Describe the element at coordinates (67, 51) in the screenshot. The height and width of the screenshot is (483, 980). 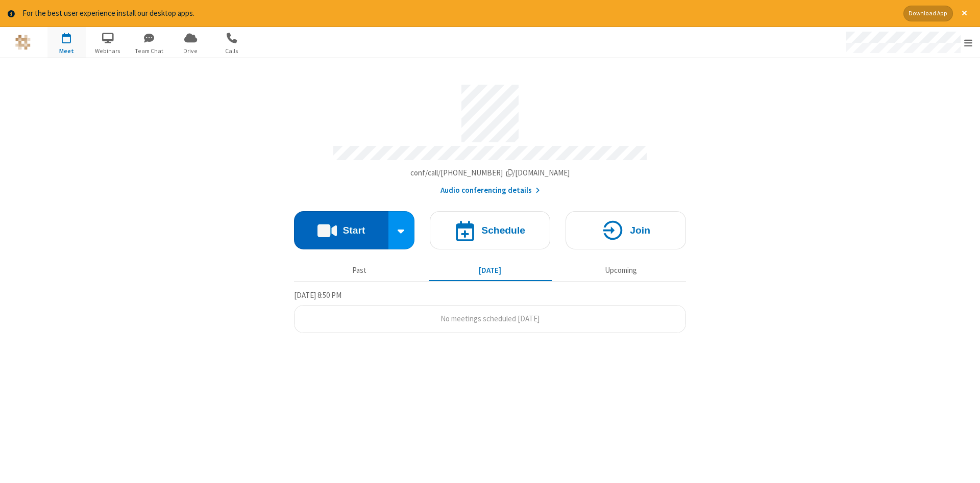
I see `span: Meet` at that location.